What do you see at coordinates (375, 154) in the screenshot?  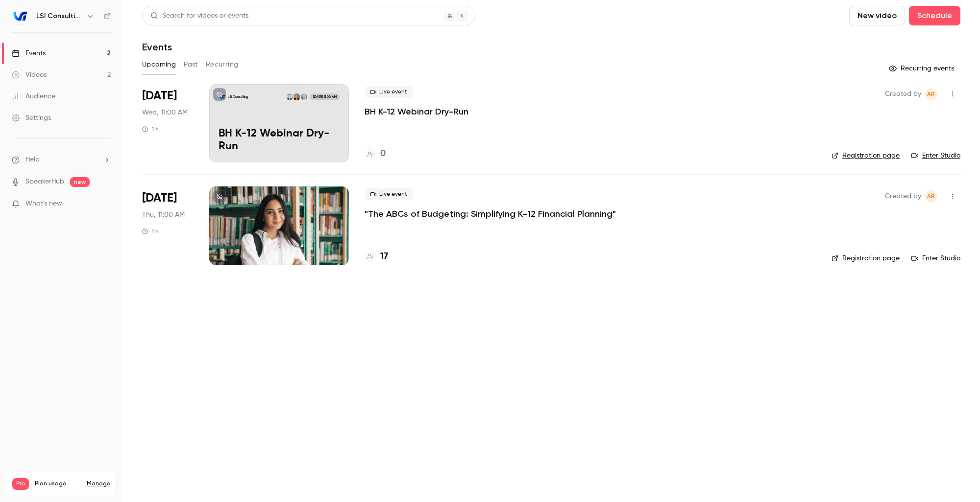 I see `a: 0` at bounding box center [375, 154].